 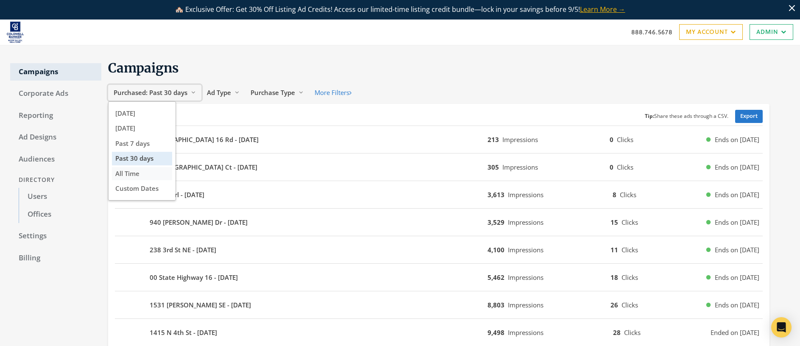 What do you see at coordinates (142, 143) in the screenshot?
I see `button: Past 7 days` at bounding box center [142, 143].